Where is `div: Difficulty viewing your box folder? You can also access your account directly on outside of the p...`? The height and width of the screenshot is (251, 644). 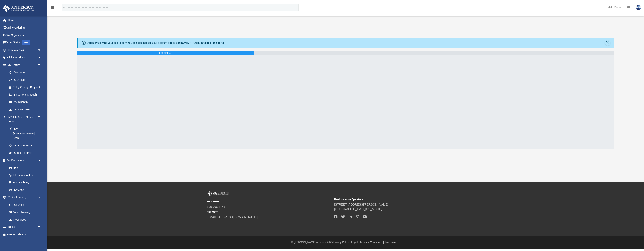
div: Difficulty viewing your box folder? You can also access your account directly on outside of the p... is located at coordinates (156, 43).